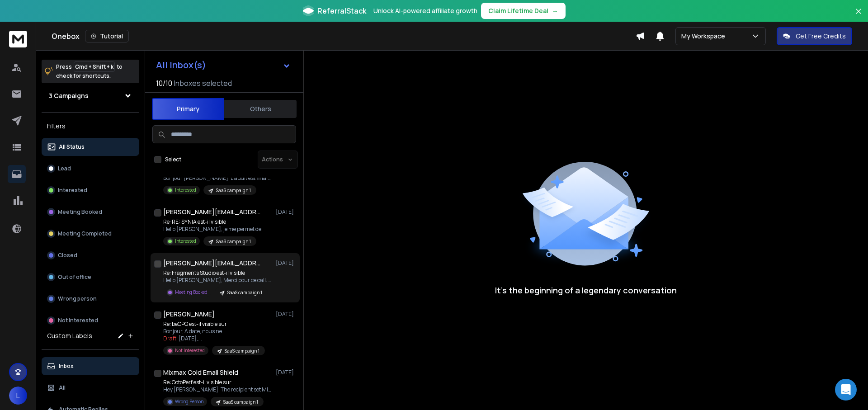 This screenshot has height=410, width=868. Describe the element at coordinates (90, 255) in the screenshot. I see `button: Closed` at that location.